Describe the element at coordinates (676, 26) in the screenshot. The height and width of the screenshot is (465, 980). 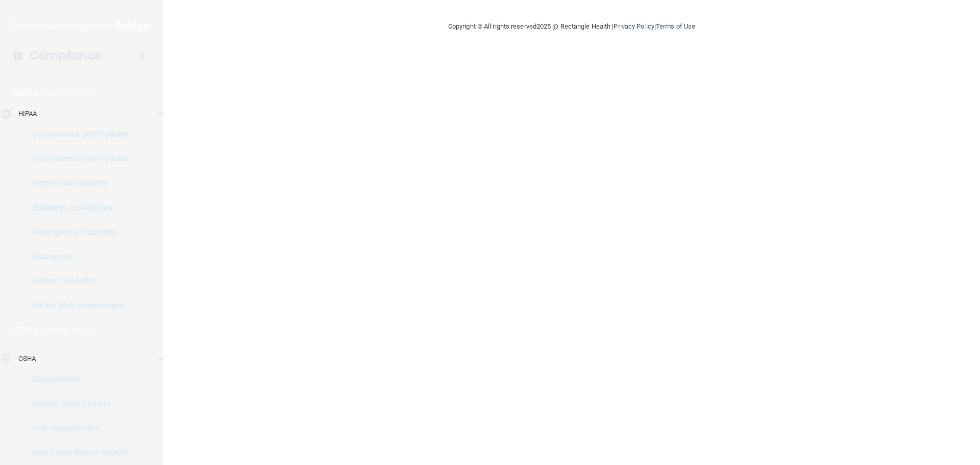
I see `a: Terms of Use` at that location.